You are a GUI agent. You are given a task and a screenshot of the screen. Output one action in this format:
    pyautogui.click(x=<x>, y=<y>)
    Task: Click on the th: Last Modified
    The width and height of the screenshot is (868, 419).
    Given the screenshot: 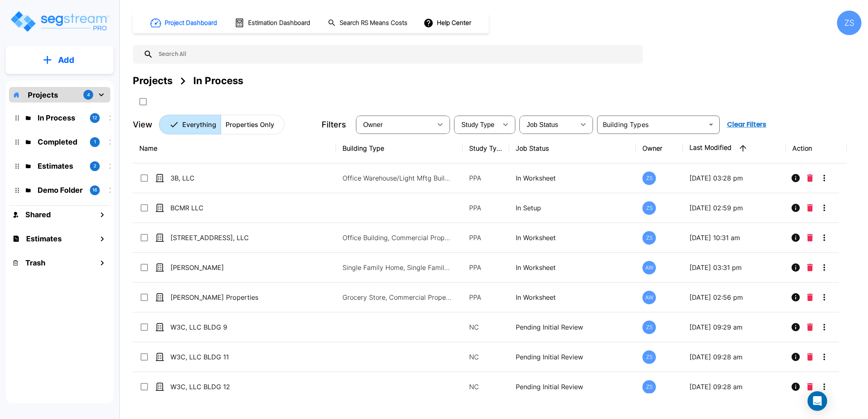 What is the action you would take?
    pyautogui.click(x=734, y=148)
    